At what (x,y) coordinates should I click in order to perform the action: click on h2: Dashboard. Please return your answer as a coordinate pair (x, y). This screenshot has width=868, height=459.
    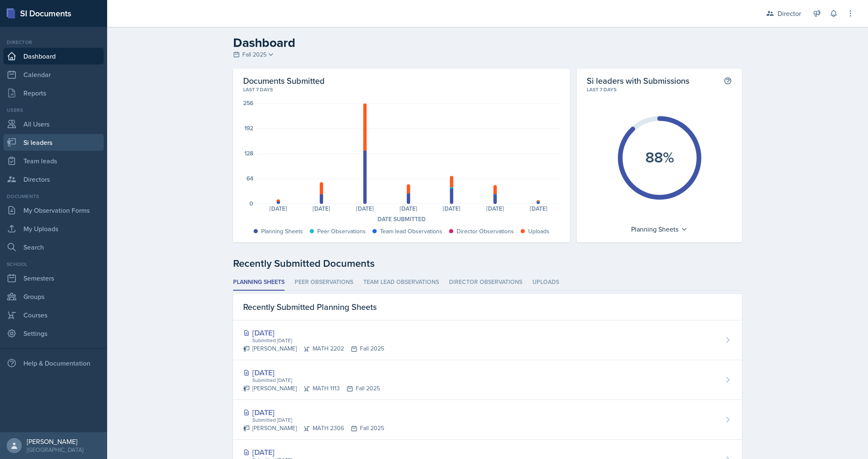
    Looking at the image, I should click on (487, 42).